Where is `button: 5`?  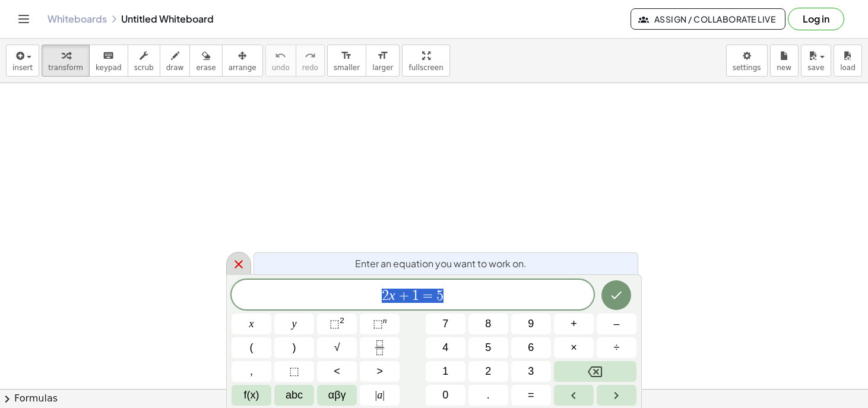
button: 5 is located at coordinates (488, 347).